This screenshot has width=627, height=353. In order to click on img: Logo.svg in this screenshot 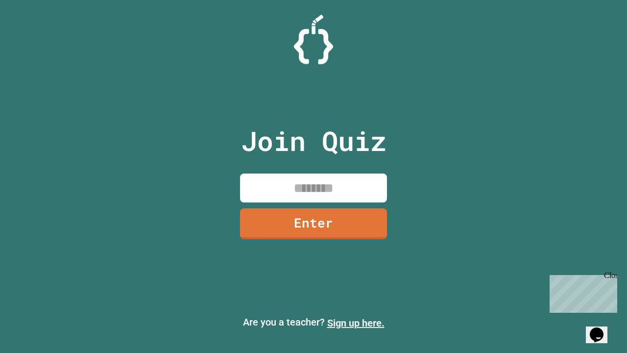, I will do `click(313, 39)`.